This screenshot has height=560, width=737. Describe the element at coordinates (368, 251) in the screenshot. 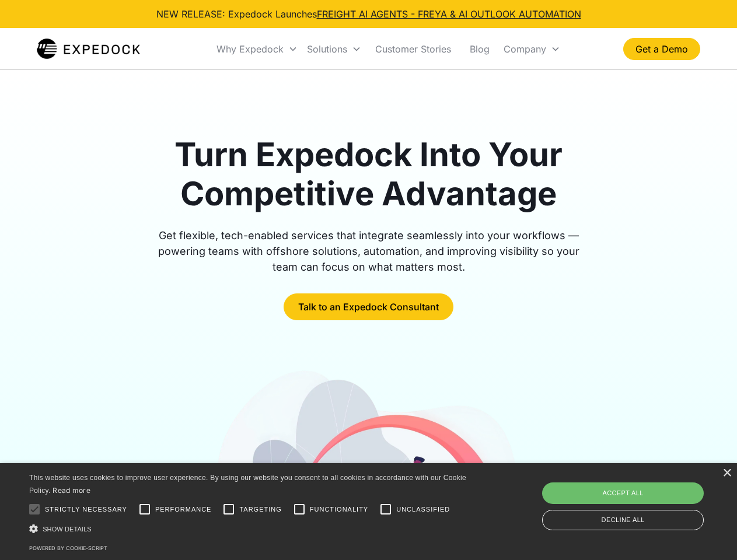

I see `div: Get flexible, tech-enabled services that integrate seamlessly into your workflows — powering team...` at that location.